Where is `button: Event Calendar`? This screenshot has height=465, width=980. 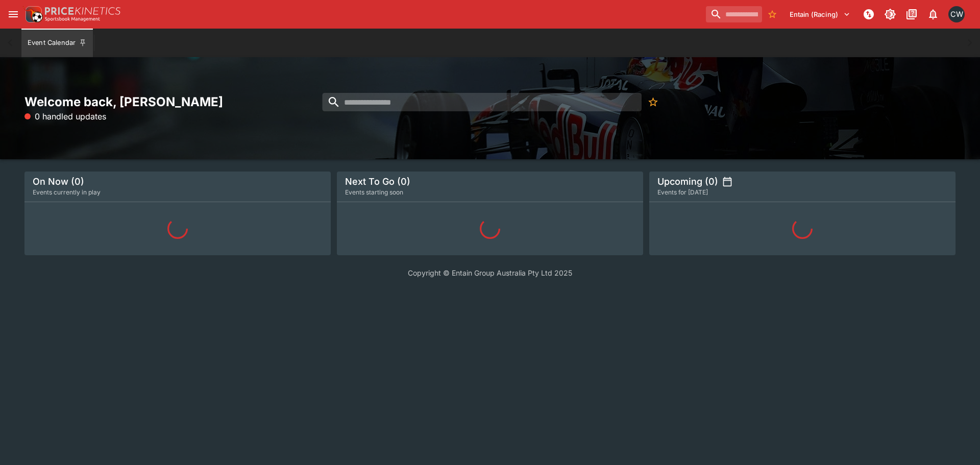 button: Event Calendar is located at coordinates (57, 43).